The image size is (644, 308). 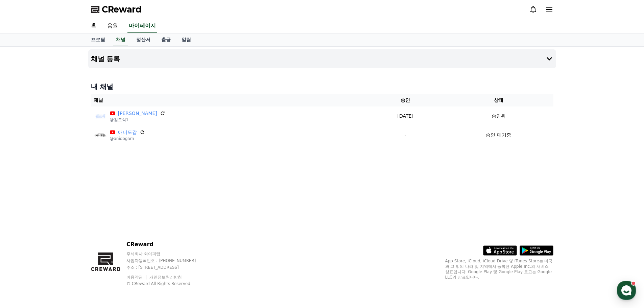 What do you see at coordinates (100, 135) in the screenshot?
I see `img: 애니도감` at bounding box center [100, 135].